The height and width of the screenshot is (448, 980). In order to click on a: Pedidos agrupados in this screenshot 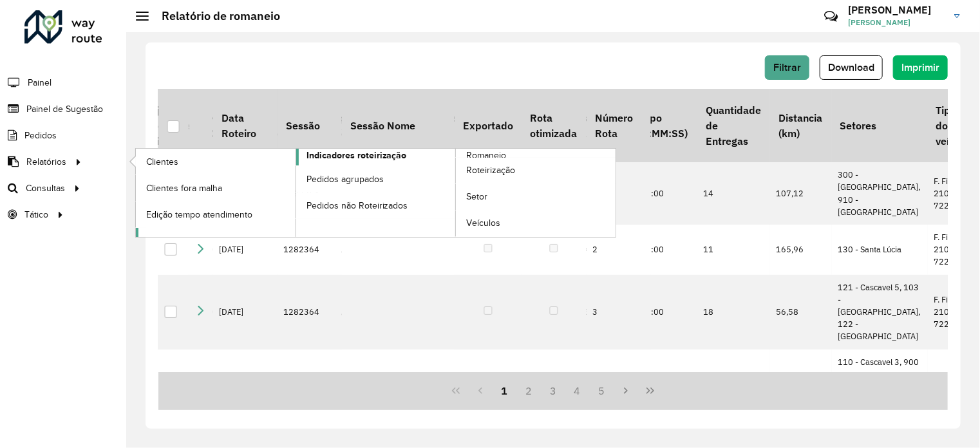, I will do `click(376, 179)`.